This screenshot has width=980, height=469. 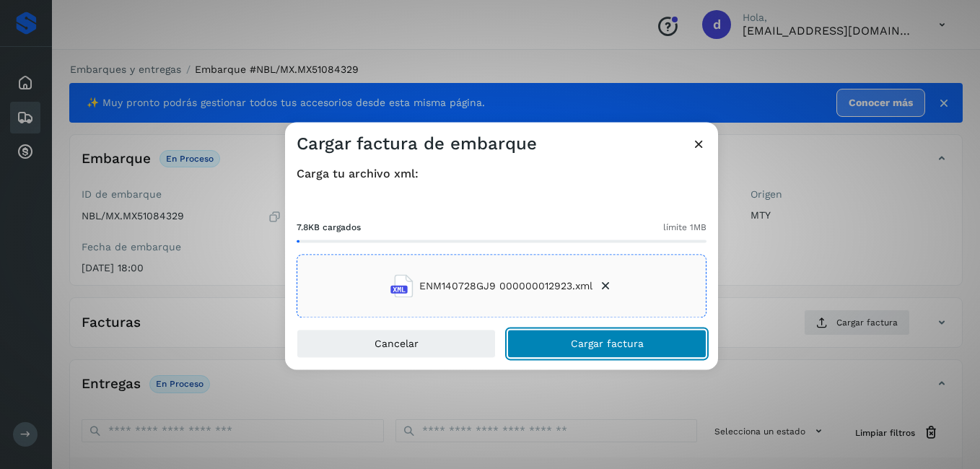 What do you see at coordinates (328, 228) in the screenshot?
I see `span: 7.8KB cargados` at bounding box center [328, 228].